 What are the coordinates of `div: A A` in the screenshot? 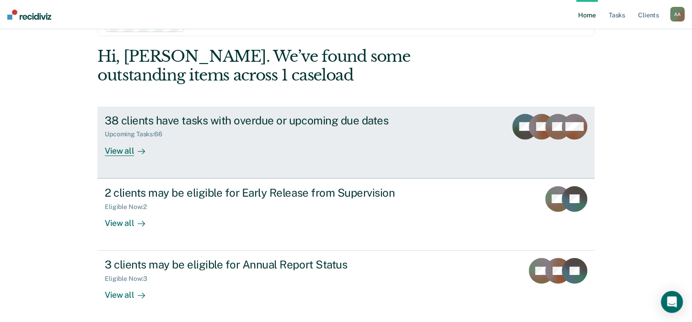 It's located at (677, 14).